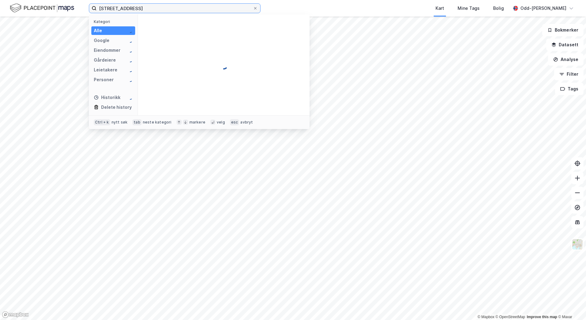  I want to click on div: Google, so click(101, 40).